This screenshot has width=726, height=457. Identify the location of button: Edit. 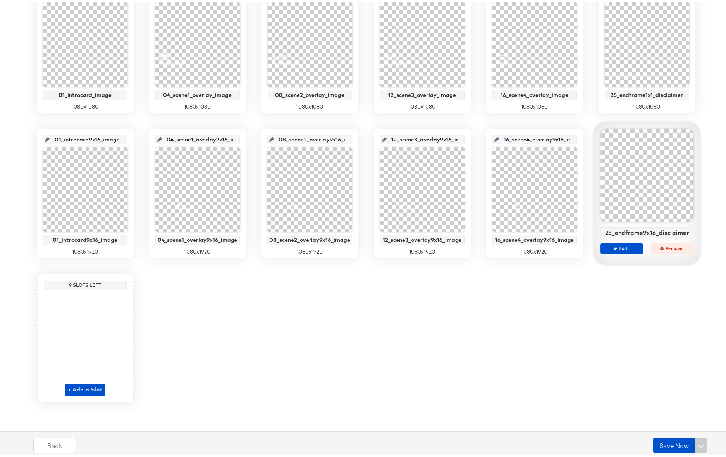
(622, 247).